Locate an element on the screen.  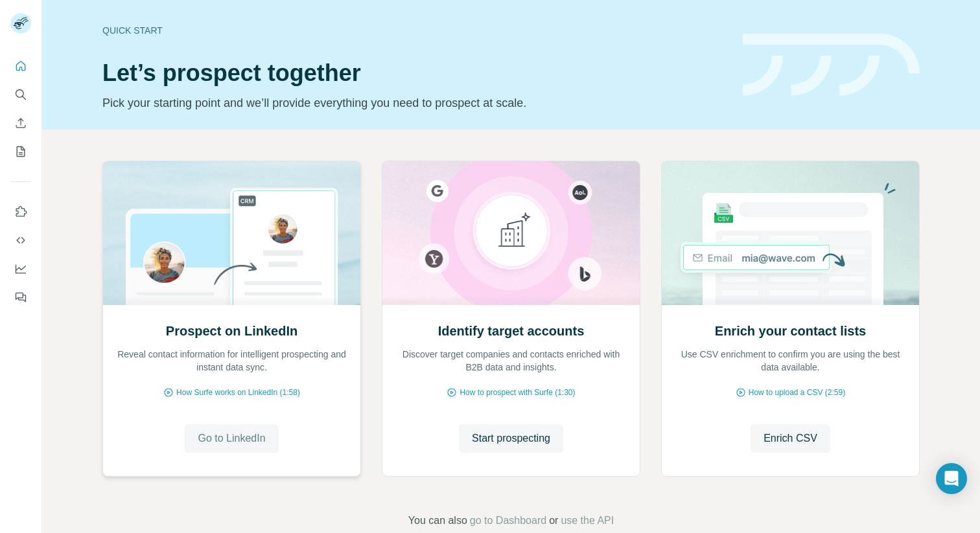
span: How Surfe works on LinkedIn (1:58) is located at coordinates (238, 393).